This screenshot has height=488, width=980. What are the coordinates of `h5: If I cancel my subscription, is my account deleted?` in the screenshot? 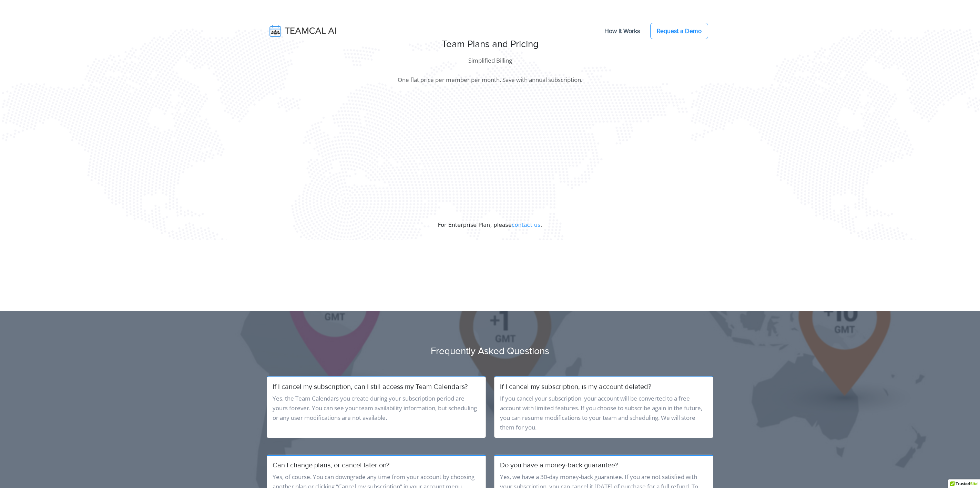 It's located at (604, 387).